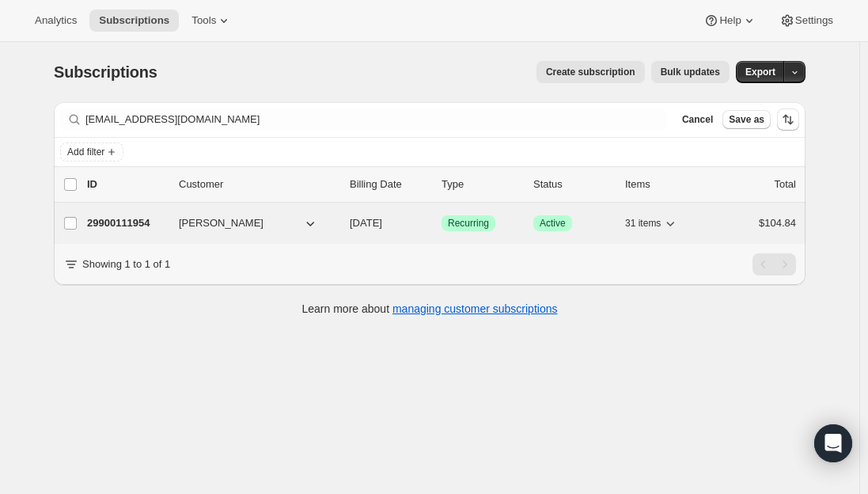 The height and width of the screenshot is (494, 868). I want to click on a: managing customer subscriptions, so click(475, 308).